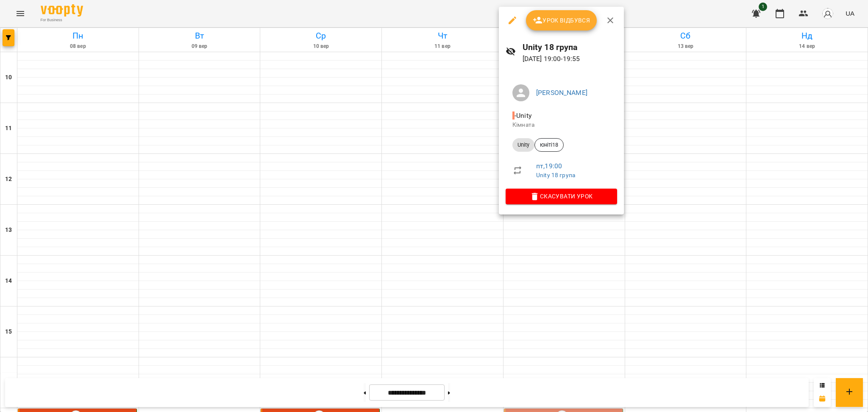 The image size is (868, 412). I want to click on span: Unity, so click(523, 145).